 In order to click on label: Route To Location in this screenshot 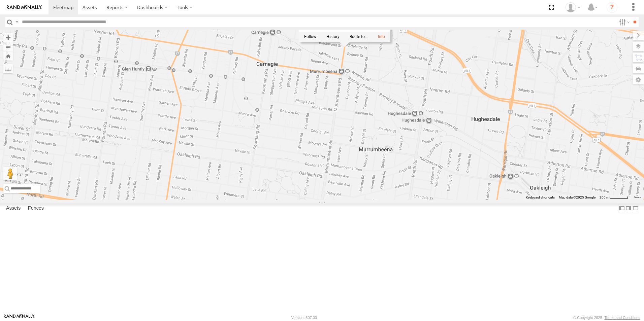, I will do `click(358, 37)`.